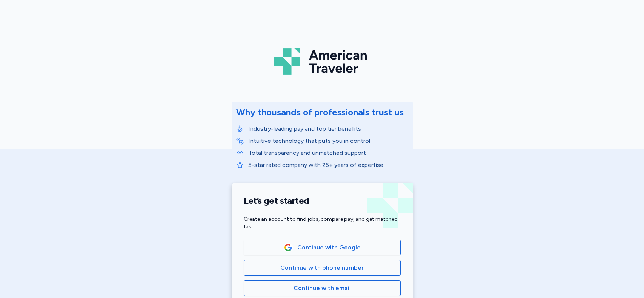 Image resolution: width=644 pixels, height=298 pixels. What do you see at coordinates (329, 248) in the screenshot?
I see `span: Continue with Google` at bounding box center [329, 248].